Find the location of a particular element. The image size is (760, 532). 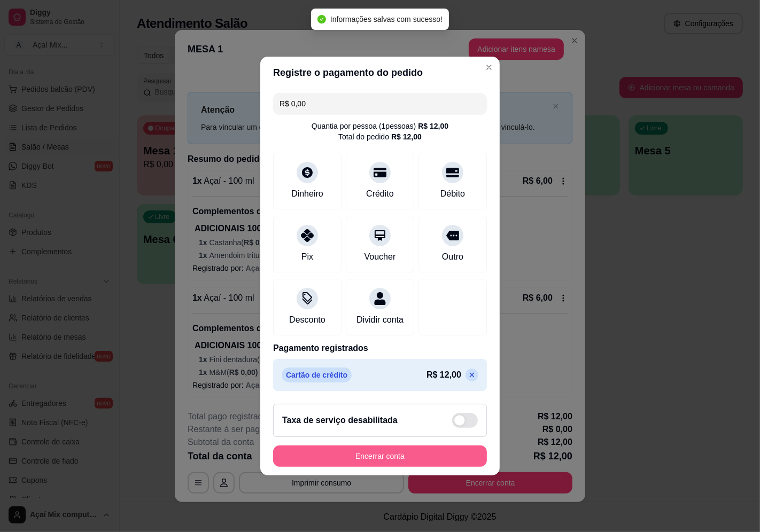

p: Cartão de crédito is located at coordinates (316, 375).